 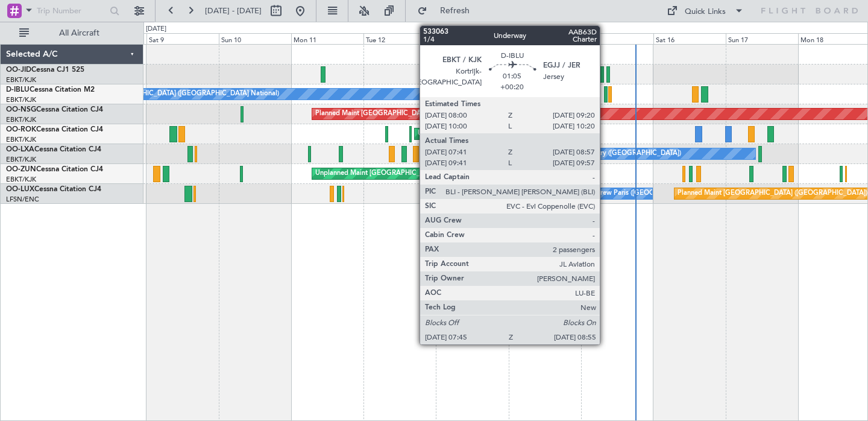 What do you see at coordinates (72, 33) in the screenshot?
I see `button: All Aircraft` at bounding box center [72, 33].